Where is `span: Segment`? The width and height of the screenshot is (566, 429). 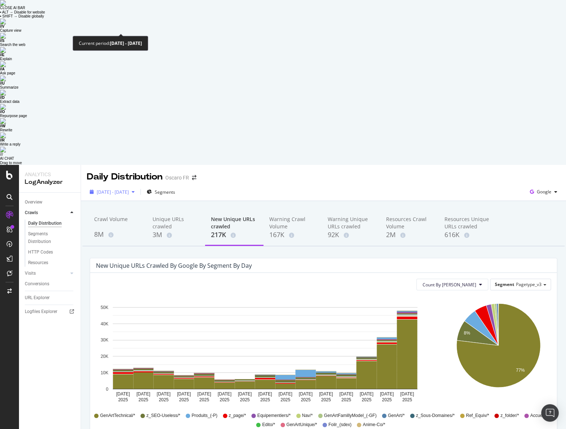 span: Segment is located at coordinates (504, 284).